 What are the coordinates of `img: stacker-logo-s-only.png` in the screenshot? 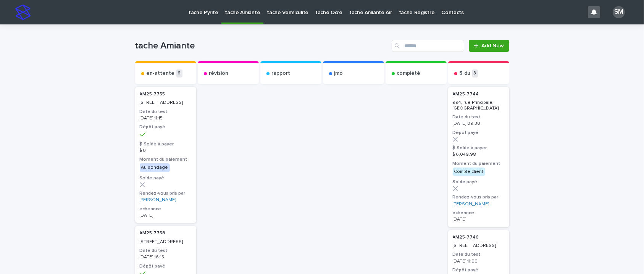 It's located at (23, 12).